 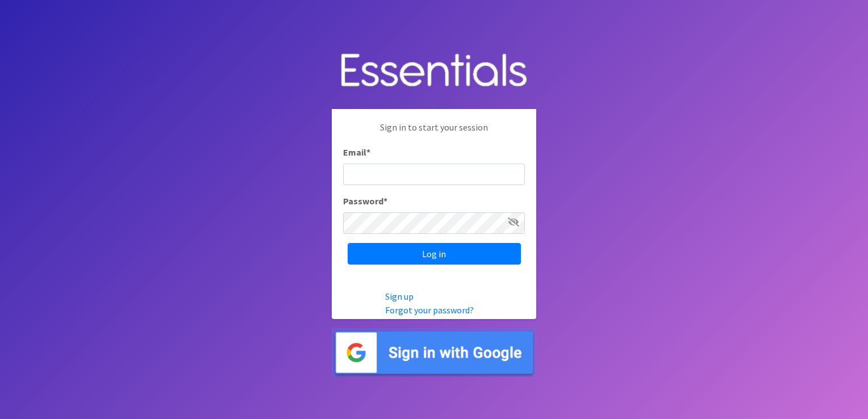 What do you see at coordinates (434, 132) in the screenshot?
I see `p: Sign in to start your session` at bounding box center [434, 132].